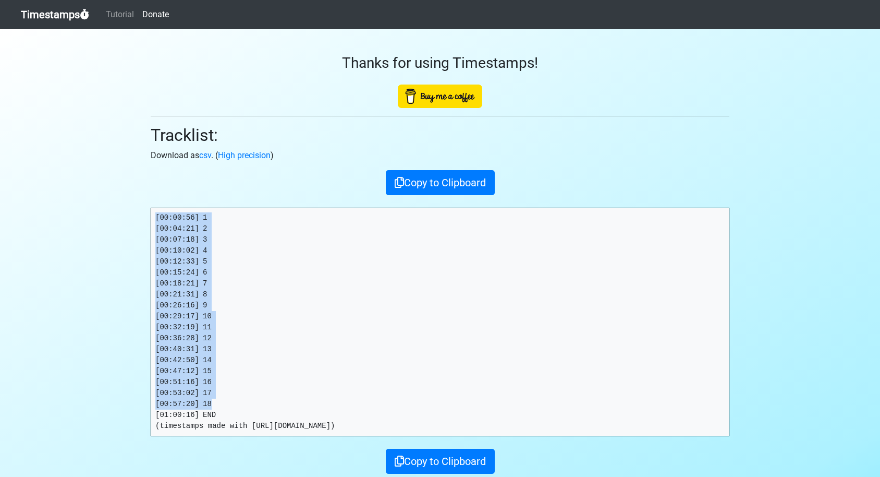  What do you see at coordinates (55, 15) in the screenshot?
I see `a: Timestamps` at bounding box center [55, 15].